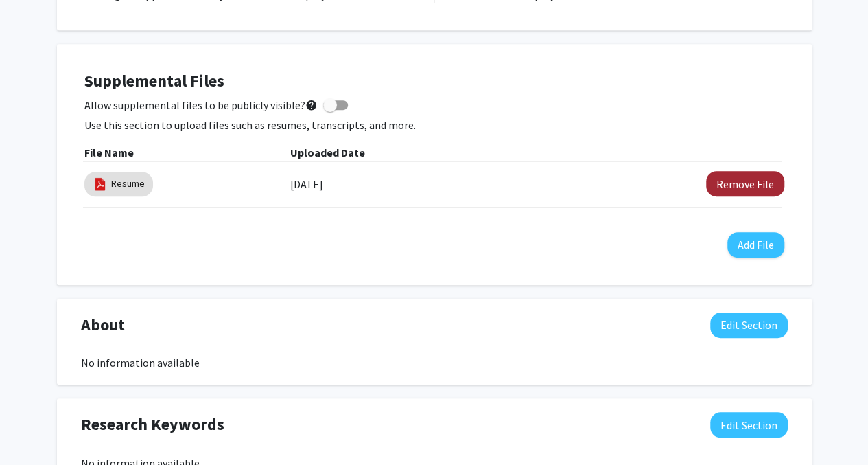 The height and width of the screenshot is (465, 868). I want to click on p: Use this section to upload files such as resumes, transcripts, and more., so click(435, 125).